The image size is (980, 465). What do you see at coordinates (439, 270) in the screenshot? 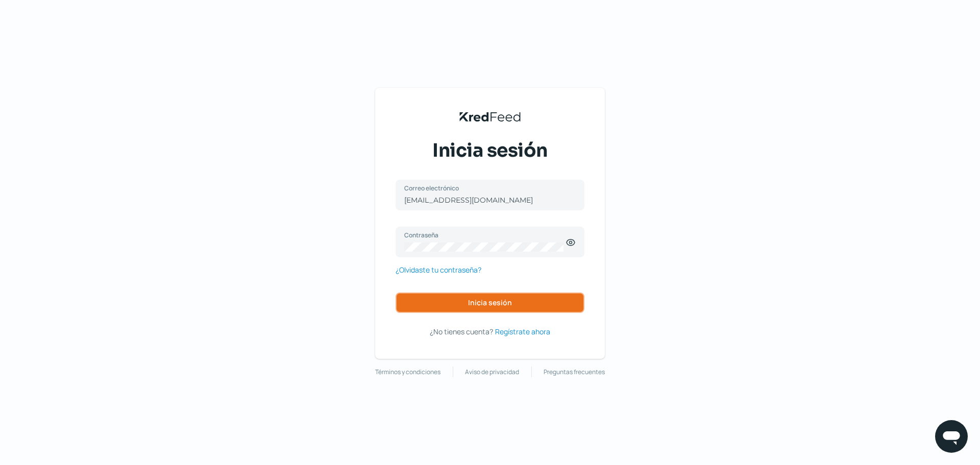
I see `a: ¿Olvidaste tu contraseña?` at bounding box center [439, 270].